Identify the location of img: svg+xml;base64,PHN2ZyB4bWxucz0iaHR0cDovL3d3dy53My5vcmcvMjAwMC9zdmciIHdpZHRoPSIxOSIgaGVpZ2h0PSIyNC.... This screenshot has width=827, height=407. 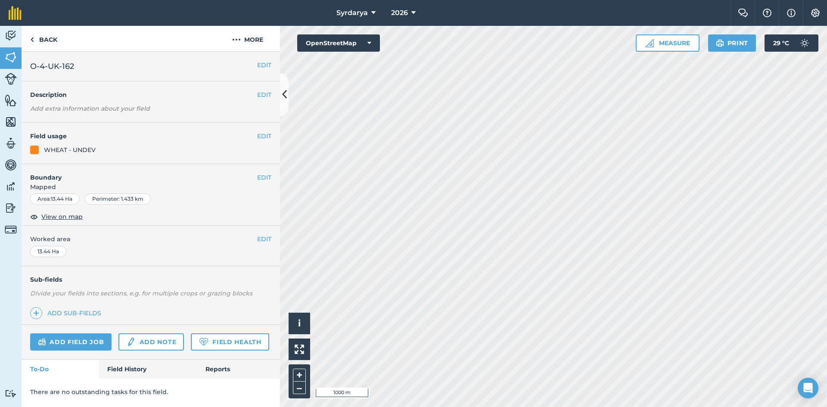
(720, 43).